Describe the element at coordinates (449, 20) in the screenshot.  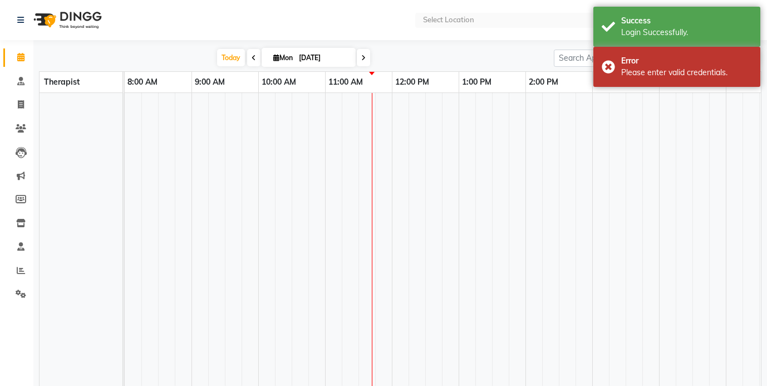
I see `div: Select Location` at that location.